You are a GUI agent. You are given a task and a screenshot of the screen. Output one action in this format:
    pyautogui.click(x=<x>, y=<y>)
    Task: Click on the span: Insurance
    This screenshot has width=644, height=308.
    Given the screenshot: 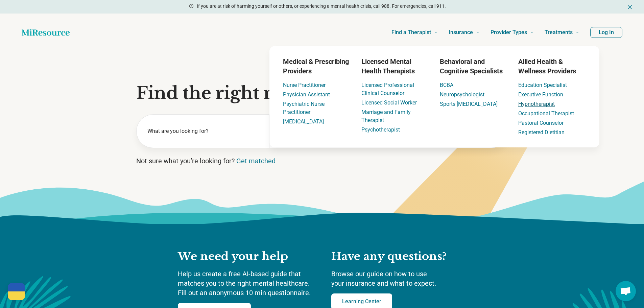 What is the action you would take?
    pyautogui.click(x=461, y=33)
    